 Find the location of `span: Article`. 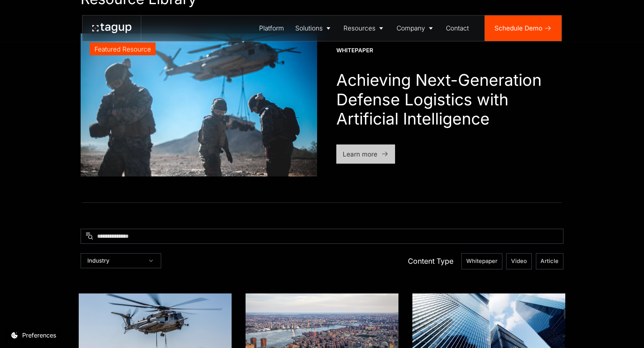

span: Article is located at coordinates (549, 261).